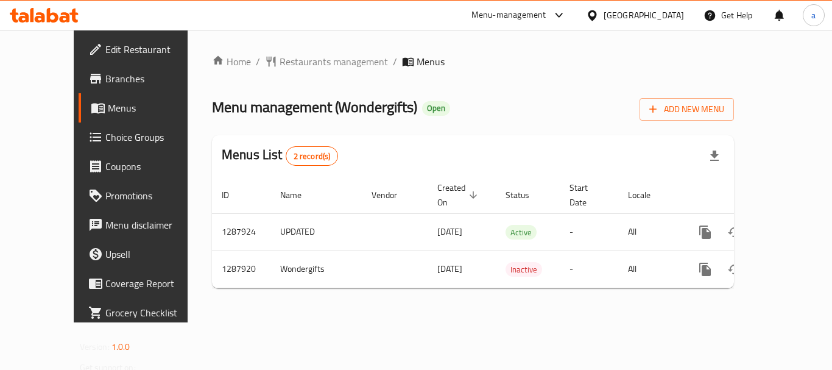 The image size is (832, 370). What do you see at coordinates (241, 231) in the screenshot?
I see `td: 1287924` at bounding box center [241, 231].